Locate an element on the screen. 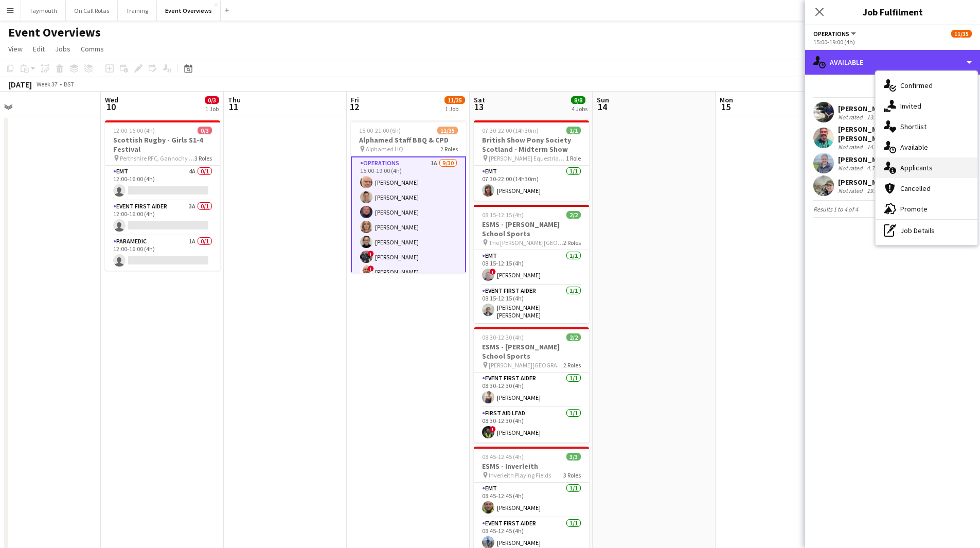 The image size is (980, 548). h3: ESMS - Inverleith is located at coordinates (532, 466).